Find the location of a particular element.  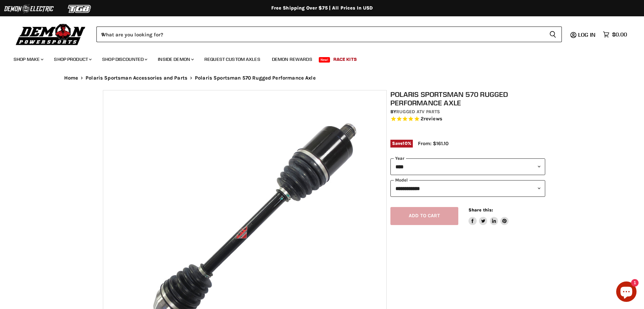

img: TGB Logo 2 is located at coordinates (80, 9).